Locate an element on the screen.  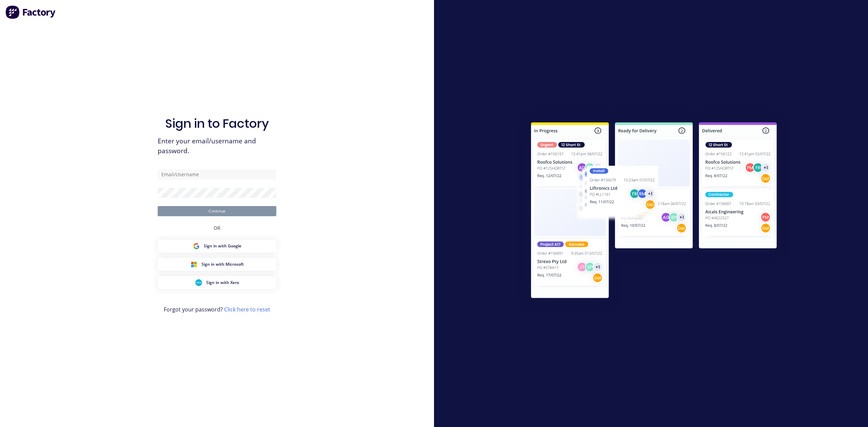
span: Sign in with Microsoft is located at coordinates (222, 264).